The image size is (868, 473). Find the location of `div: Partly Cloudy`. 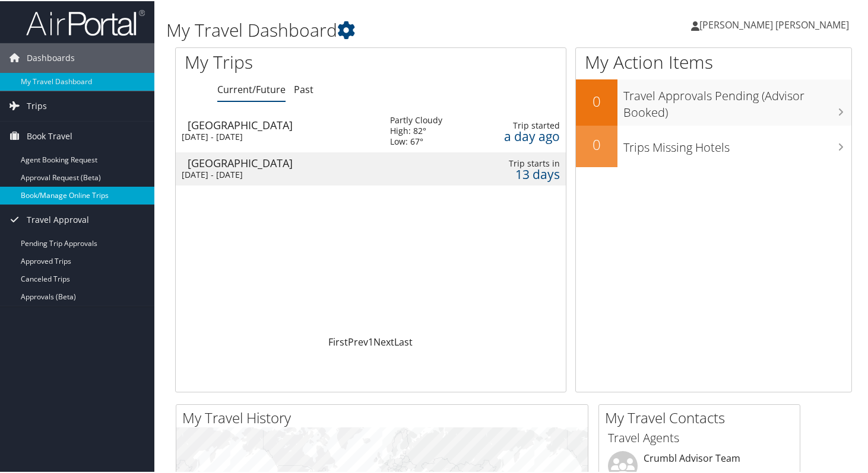

div: Partly Cloudy is located at coordinates (416, 119).